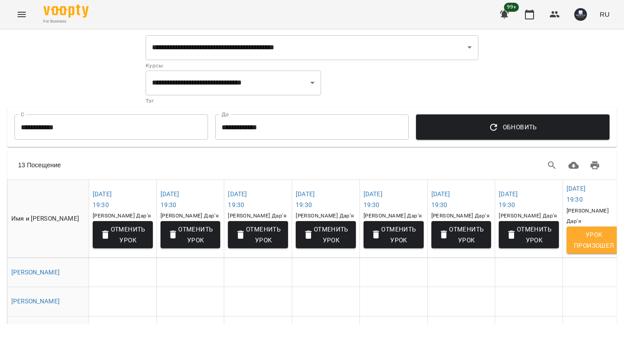 This screenshot has height=340, width=624. Describe the element at coordinates (604, 14) in the screenshot. I see `button: RU` at that location.